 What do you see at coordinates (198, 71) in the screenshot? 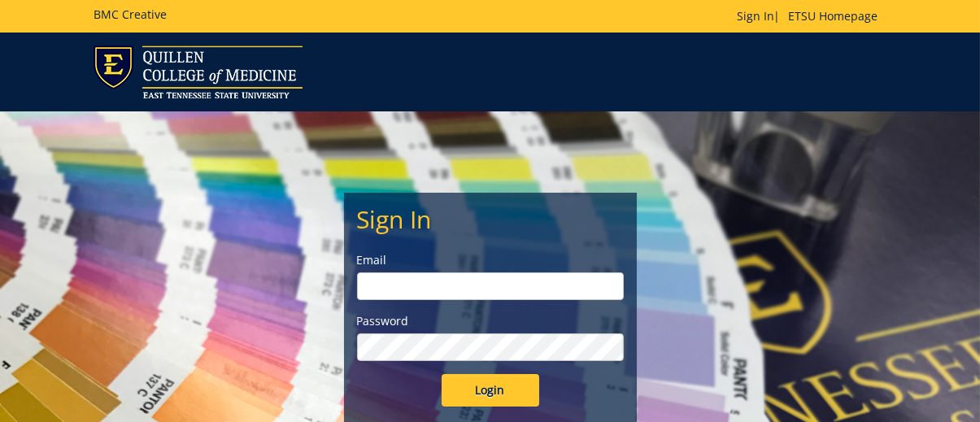
I see `img: ETSU logo` at bounding box center [198, 71].